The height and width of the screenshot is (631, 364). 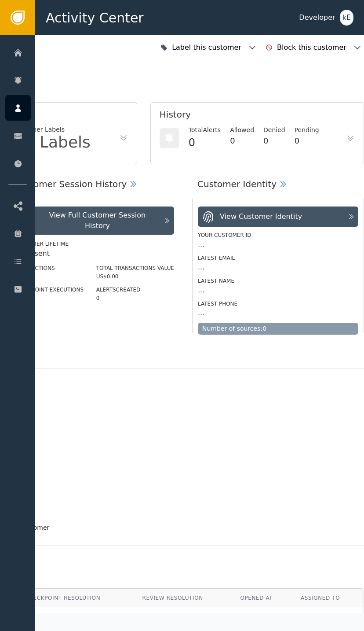 What do you see at coordinates (242, 130) in the screenshot?
I see `div: Allowed` at bounding box center [242, 130].